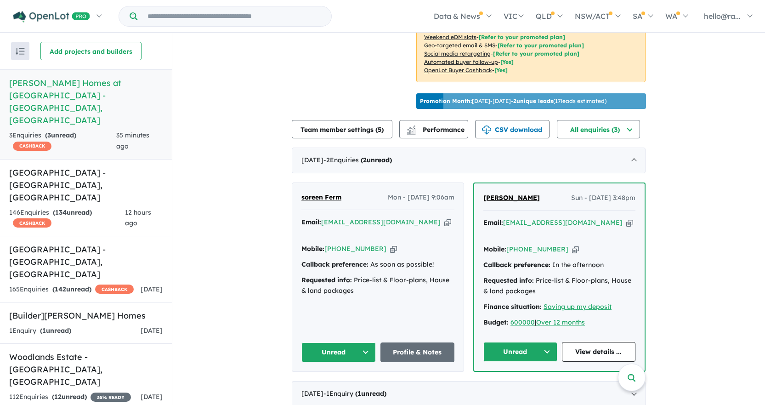  Describe the element at coordinates (234, 16) in the screenshot. I see `input: Try estate name, suburb, builder or developer` at that location.